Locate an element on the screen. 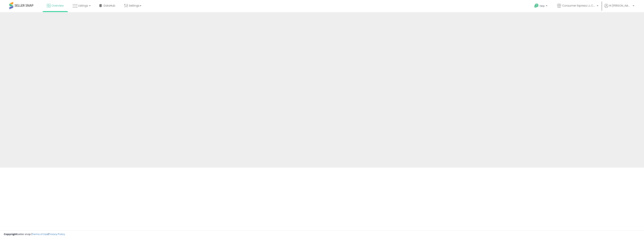 The height and width of the screenshot is (238, 644). span: Help is located at coordinates (542, 6).